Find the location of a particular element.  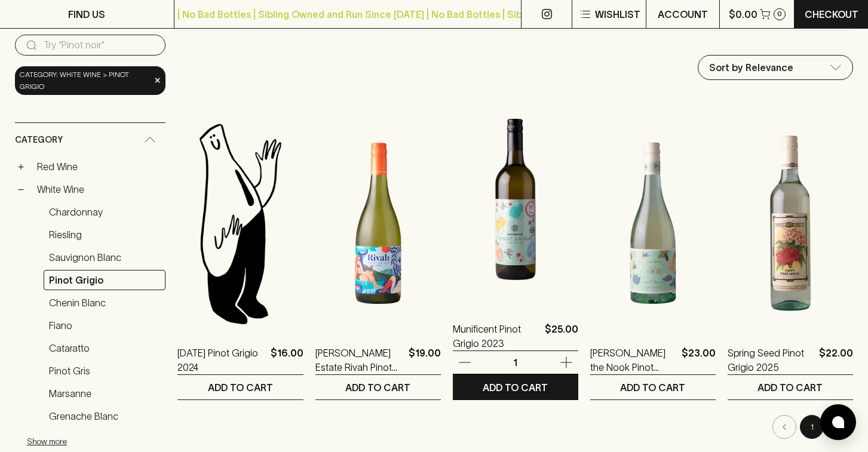

a: Spring Seed Pinot Grigio 2025 is located at coordinates (771, 360).